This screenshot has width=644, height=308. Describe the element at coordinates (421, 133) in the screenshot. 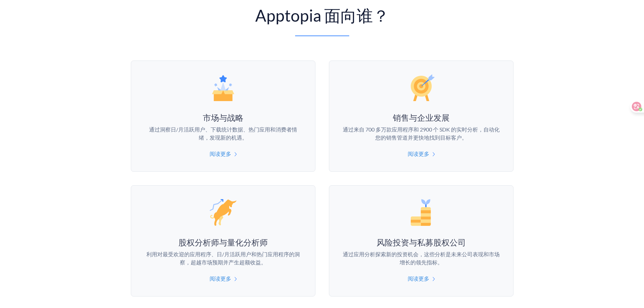

I see `font: 通过来自 700 多万款应用程序和 2900 个 SDK 的实时分析，自动化您的销售管道并更快地找到目标客户。` at that location.